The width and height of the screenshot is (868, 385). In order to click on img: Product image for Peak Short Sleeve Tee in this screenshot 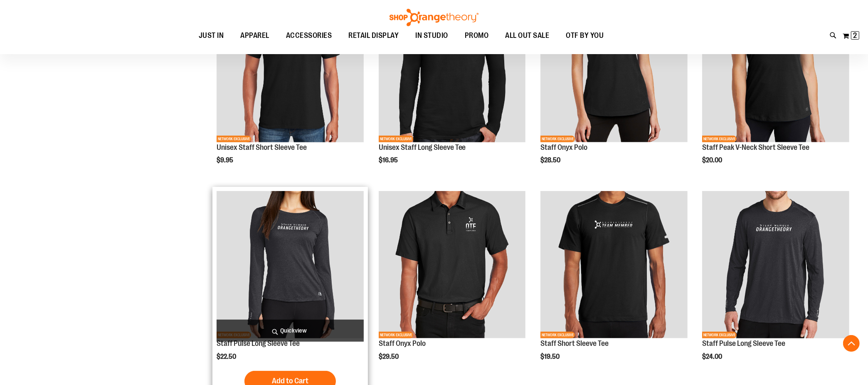, I will do `click(614, 264)`.